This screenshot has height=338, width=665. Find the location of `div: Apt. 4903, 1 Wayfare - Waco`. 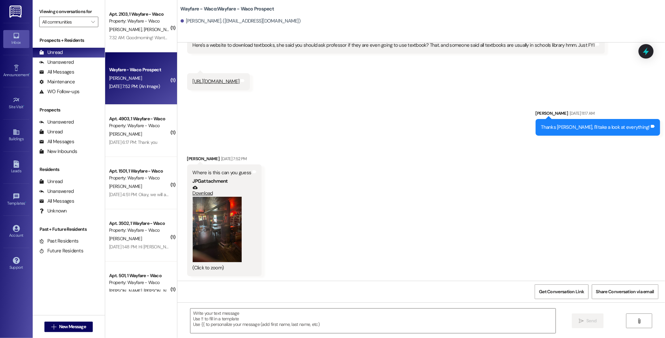

div: Apt. 4903, 1 Wayfare - Waco is located at coordinates (139, 119).